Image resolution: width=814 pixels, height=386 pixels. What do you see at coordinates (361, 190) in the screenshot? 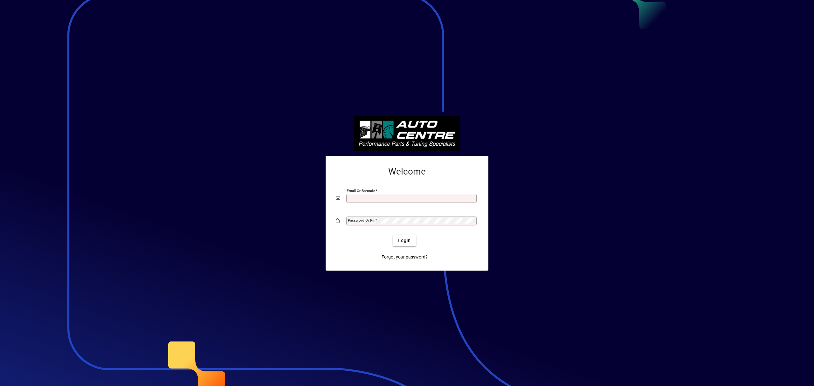
I see `mat-label: Email or Barcode` at bounding box center [361, 190].